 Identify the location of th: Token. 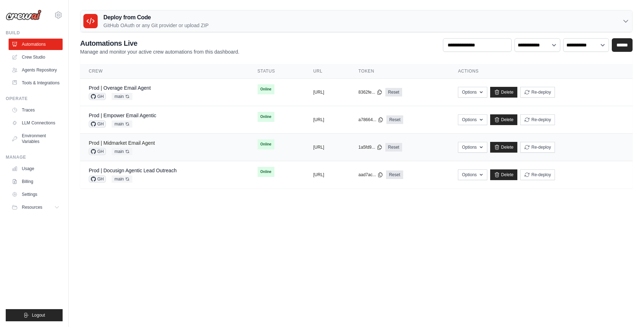
(400, 71).